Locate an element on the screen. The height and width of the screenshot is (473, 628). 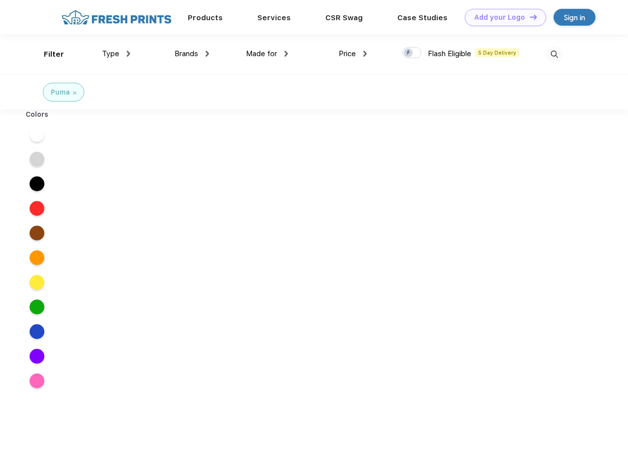
a: CSR Swag is located at coordinates (344, 18).